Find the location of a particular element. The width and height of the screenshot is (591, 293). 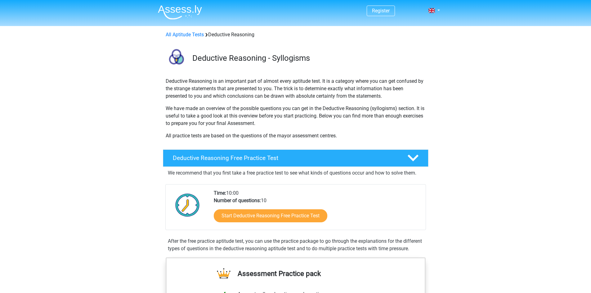

img: Clock is located at coordinates (187, 205).